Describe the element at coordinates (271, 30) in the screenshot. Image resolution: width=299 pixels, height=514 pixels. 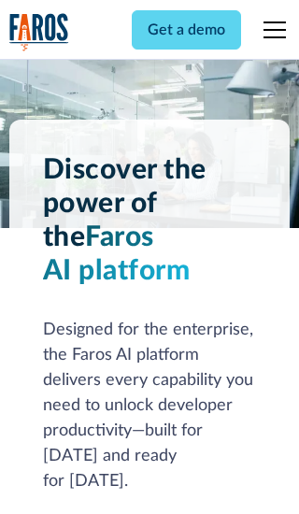
I see `div: menu` at that location.